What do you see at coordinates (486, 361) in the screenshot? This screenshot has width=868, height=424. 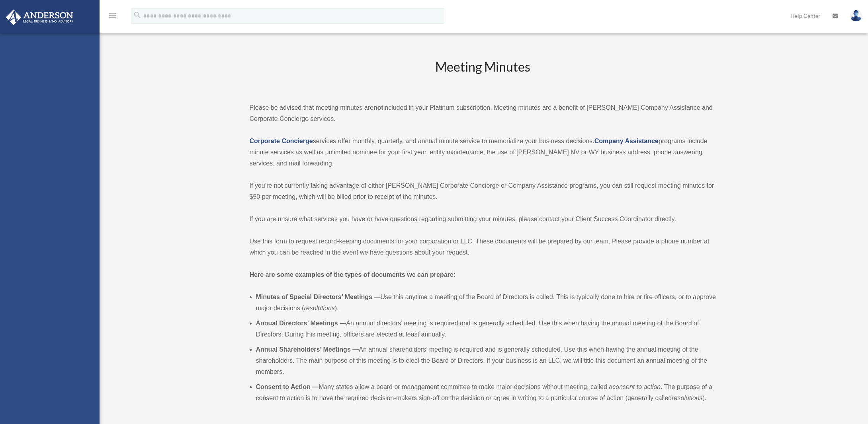 I see `li: An annual shareholders’ meeting is required and is generally scheduled. Use this when having the ...` at bounding box center [486, 361].